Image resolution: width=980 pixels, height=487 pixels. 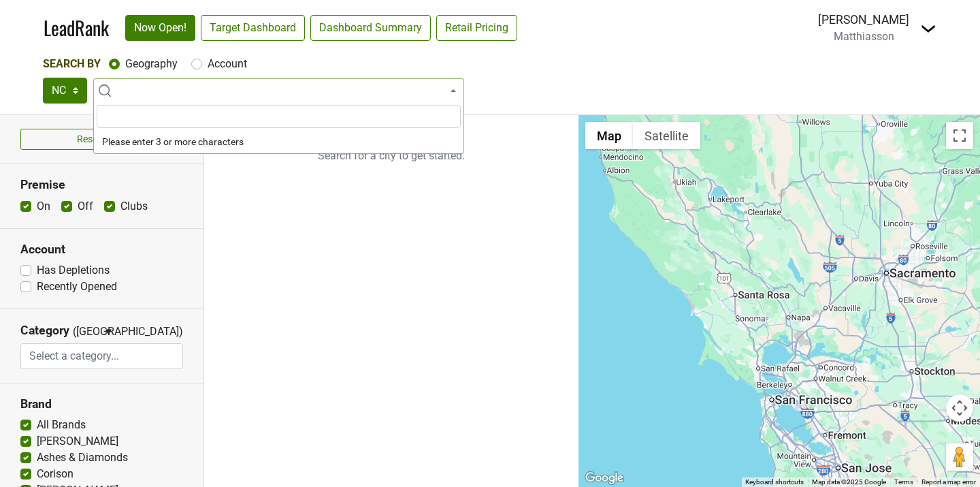 What do you see at coordinates (45, 330) in the screenshot?
I see `h3: Category` at bounding box center [45, 330].